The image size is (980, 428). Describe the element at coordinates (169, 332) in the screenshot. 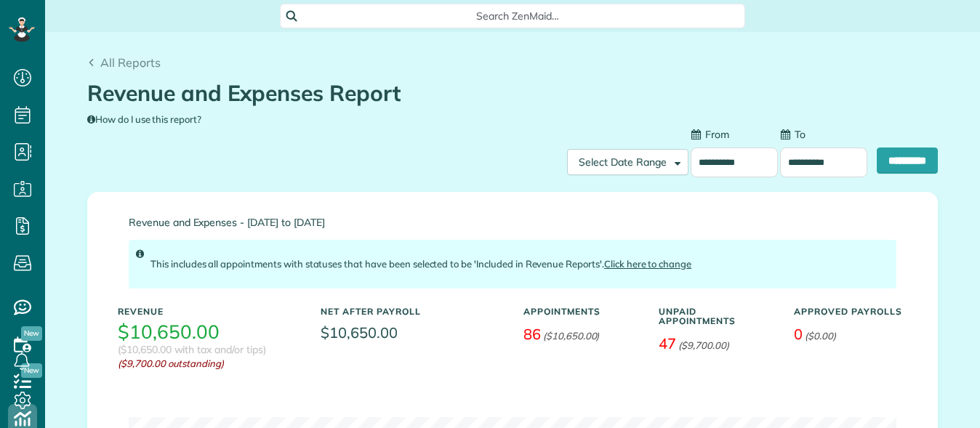

I see `h3: $10,650.00` at that location.